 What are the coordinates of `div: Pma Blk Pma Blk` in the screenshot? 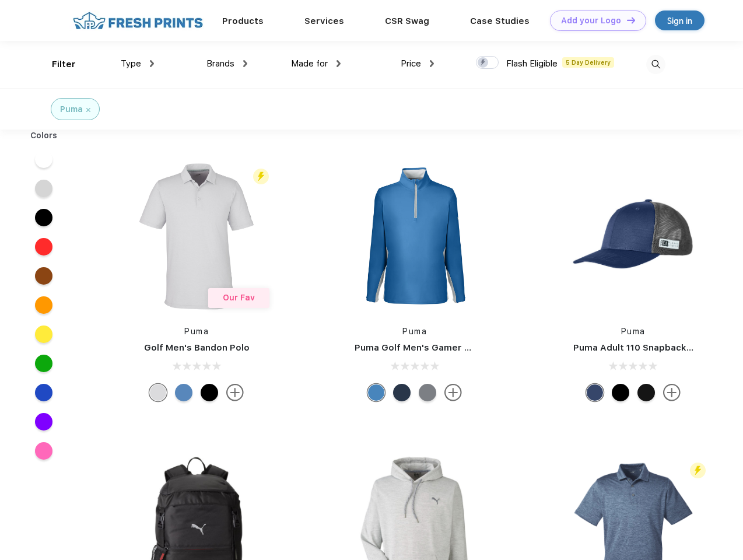 It's located at (621, 393).